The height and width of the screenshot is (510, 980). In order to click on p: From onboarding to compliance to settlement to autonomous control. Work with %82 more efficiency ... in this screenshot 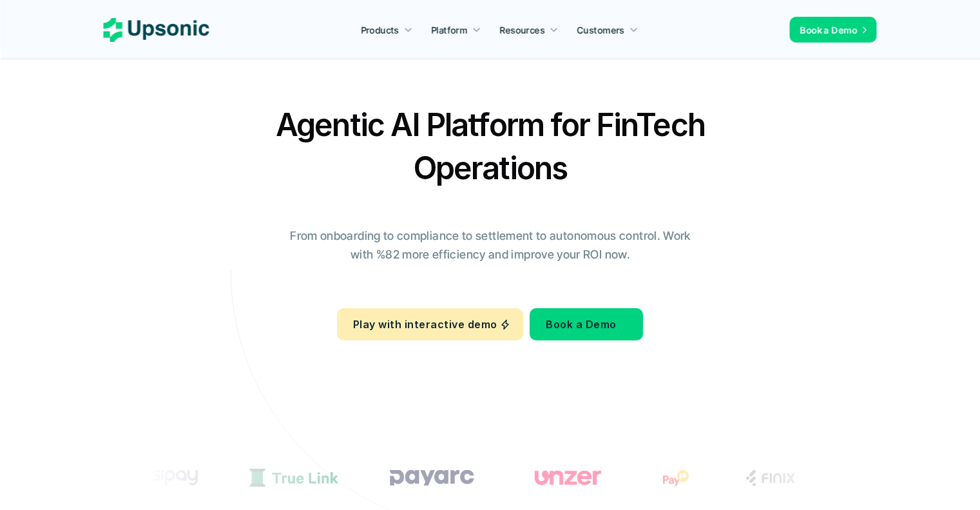, I will do `click(490, 246)`.